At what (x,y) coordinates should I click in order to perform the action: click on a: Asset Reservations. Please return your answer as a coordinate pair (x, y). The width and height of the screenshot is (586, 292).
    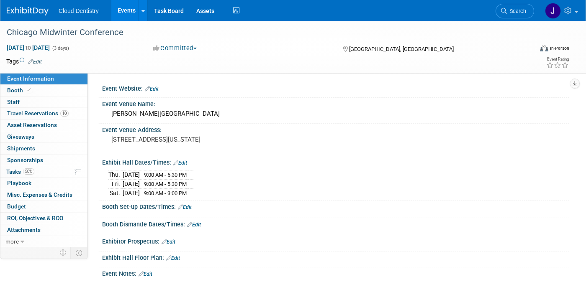
    Looking at the image, I should click on (44, 125).